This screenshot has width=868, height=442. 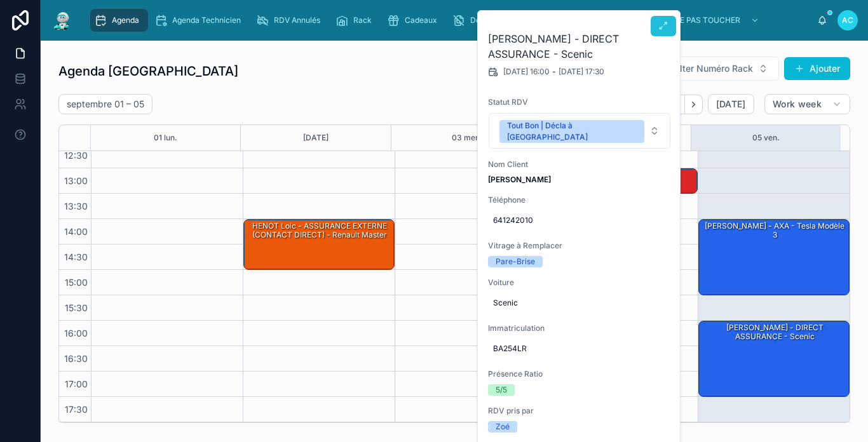 What do you see at coordinates (451, 20) in the screenshot?
I see `div: scrollable content` at bounding box center [451, 20].